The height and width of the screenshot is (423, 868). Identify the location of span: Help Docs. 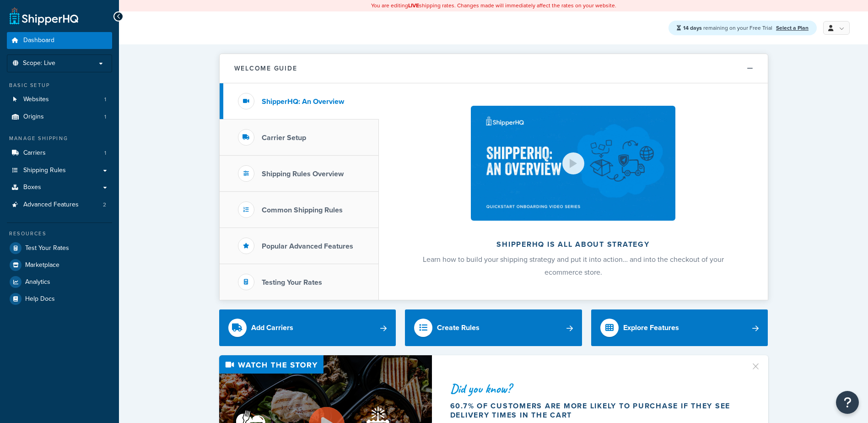
(40, 298).